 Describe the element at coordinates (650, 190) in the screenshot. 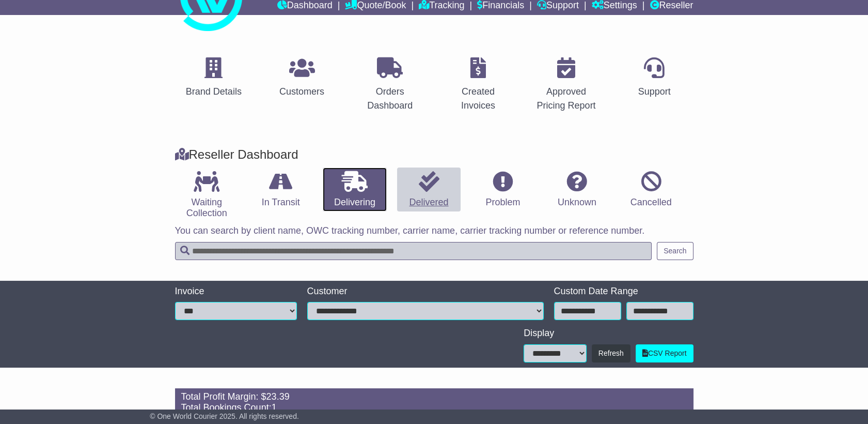

I see `a: Cancelled` at that location.